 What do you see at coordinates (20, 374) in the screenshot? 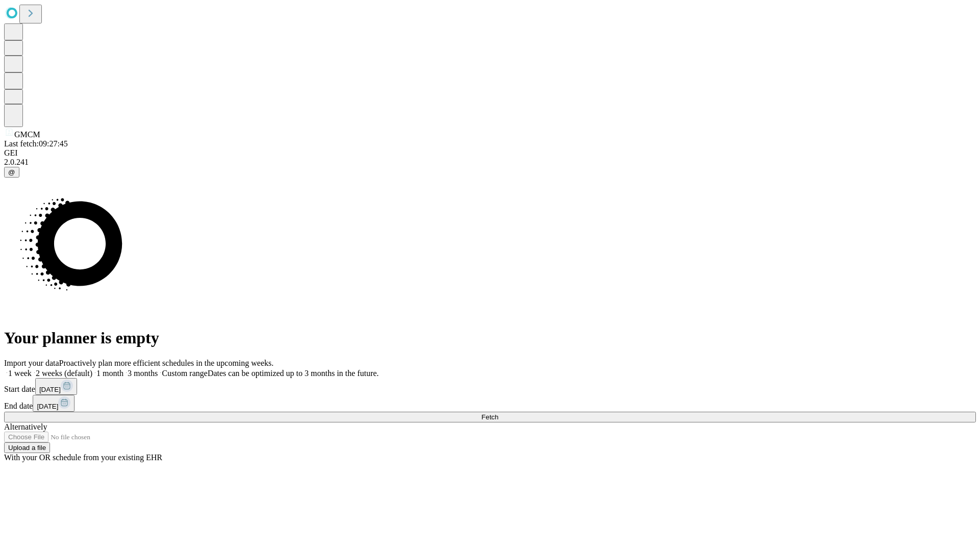
I see `span: 1 week` at bounding box center [20, 374].